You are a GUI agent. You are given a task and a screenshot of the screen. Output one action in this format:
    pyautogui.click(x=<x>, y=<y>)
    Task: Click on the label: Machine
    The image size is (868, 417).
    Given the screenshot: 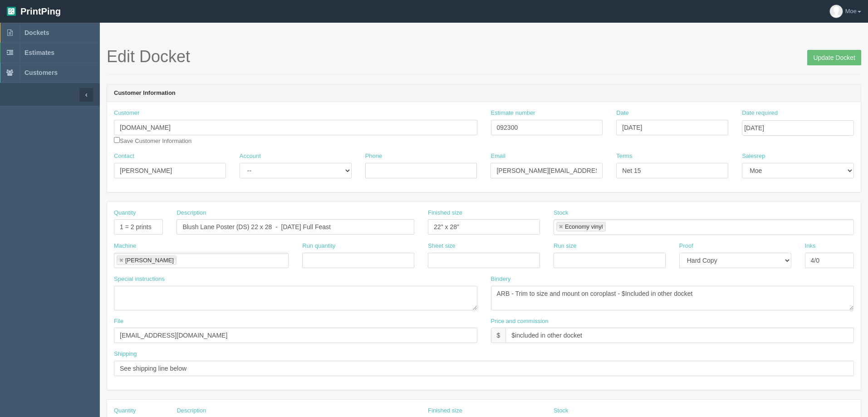 What is the action you would take?
    pyautogui.click(x=125, y=246)
    